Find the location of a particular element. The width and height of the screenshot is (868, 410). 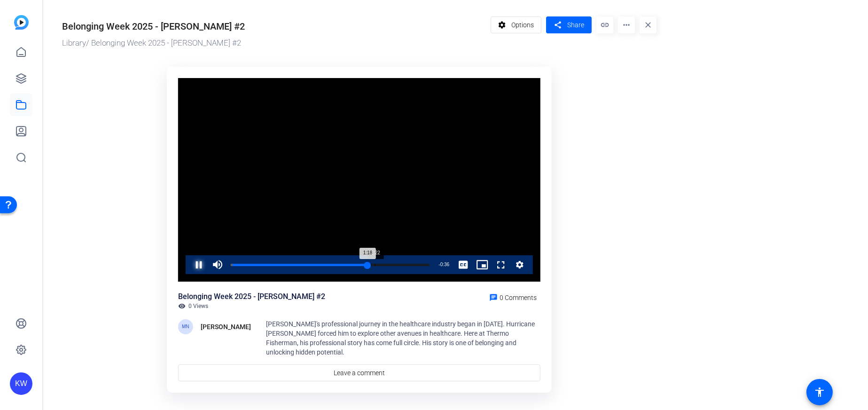

mat-icon: share is located at coordinates (557, 25).